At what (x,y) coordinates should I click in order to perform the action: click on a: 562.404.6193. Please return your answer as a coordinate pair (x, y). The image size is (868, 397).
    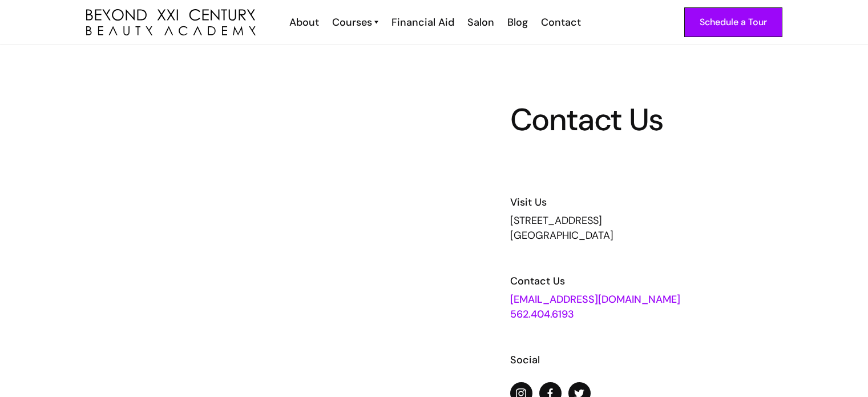
    Looking at the image, I should click on (542, 314).